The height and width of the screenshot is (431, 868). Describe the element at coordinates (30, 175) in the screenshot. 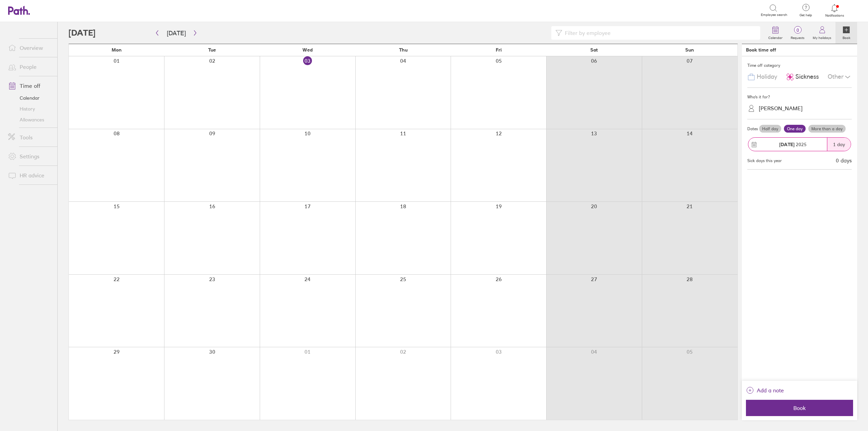

I see `a: HR advice` at that location.